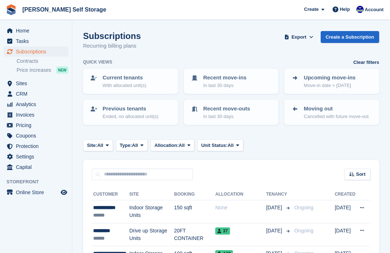 This screenshot has height=253, width=390. What do you see at coordinates (39, 182) in the screenshot?
I see `span: Storefront` at bounding box center [39, 182].